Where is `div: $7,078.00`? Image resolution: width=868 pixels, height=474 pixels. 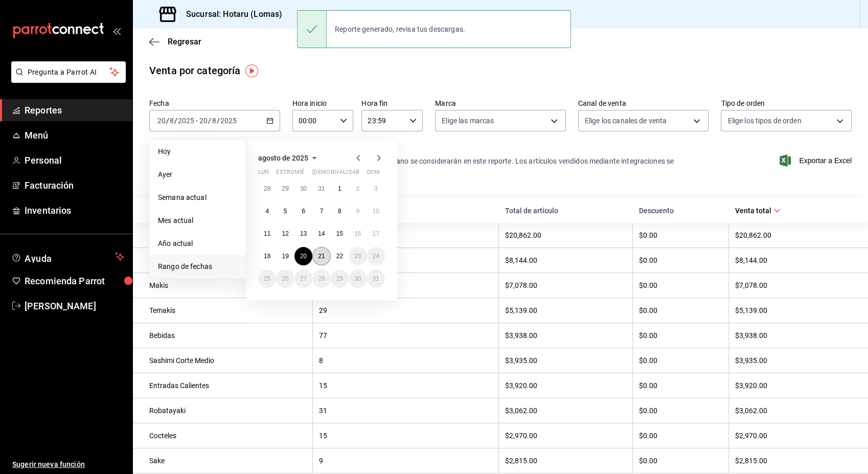 div: $7,078.00 is located at coordinates (565, 285).